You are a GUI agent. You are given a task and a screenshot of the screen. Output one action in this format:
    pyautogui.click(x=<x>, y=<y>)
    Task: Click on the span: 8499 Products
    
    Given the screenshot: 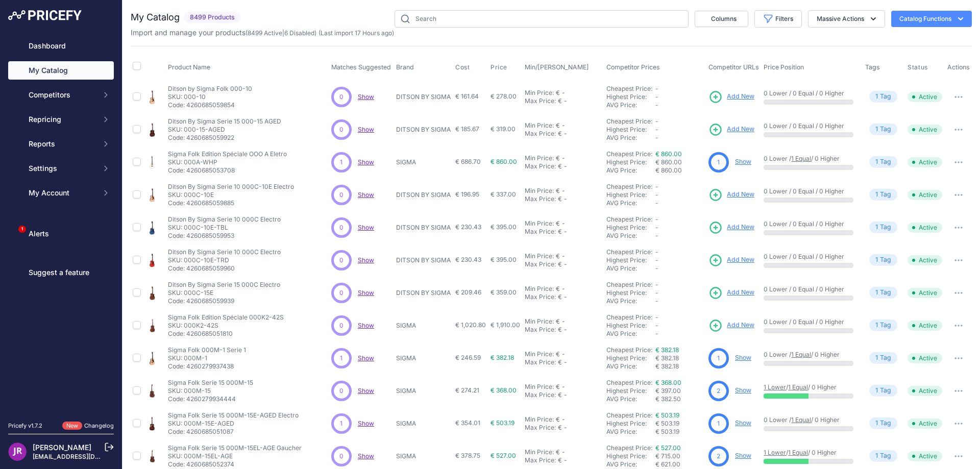 What is the action you would take?
    pyautogui.click(x=212, y=17)
    